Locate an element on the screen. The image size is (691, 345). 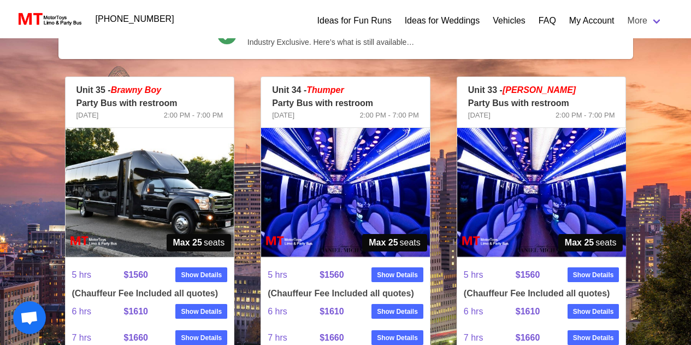
a: FAQ is located at coordinates (547, 21).